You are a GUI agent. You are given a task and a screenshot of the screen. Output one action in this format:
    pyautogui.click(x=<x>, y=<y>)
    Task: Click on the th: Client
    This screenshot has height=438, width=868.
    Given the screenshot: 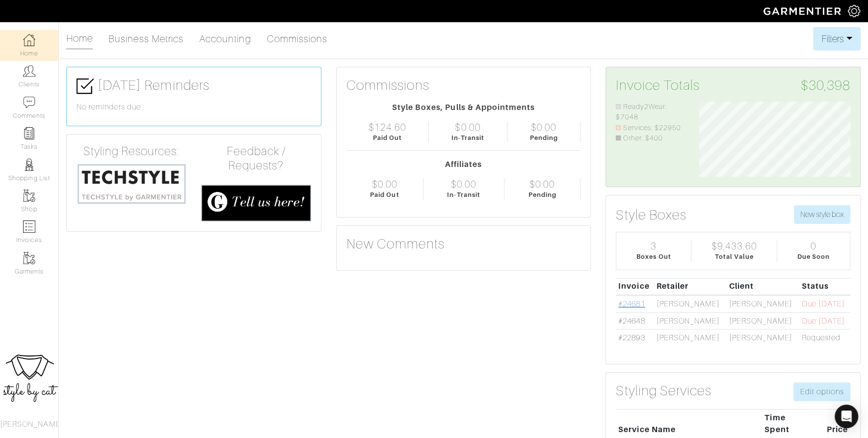 What is the action you would take?
    pyautogui.click(x=763, y=286)
    